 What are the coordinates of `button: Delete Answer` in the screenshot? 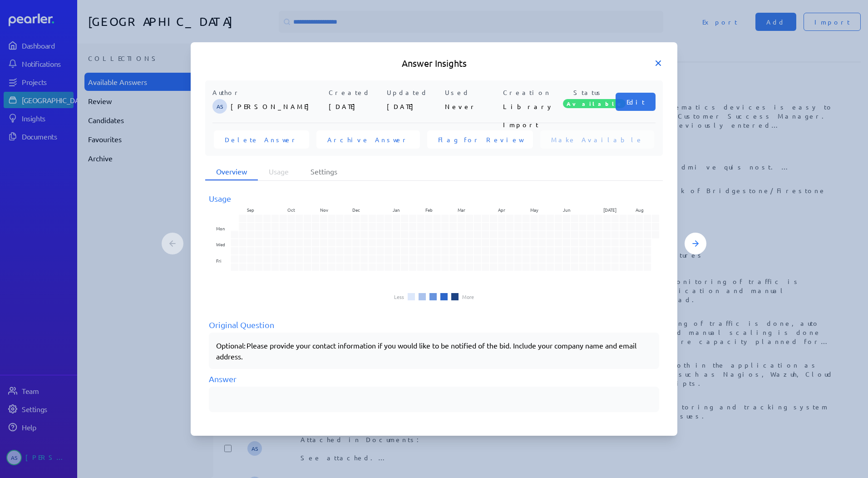 It's located at (261, 139).